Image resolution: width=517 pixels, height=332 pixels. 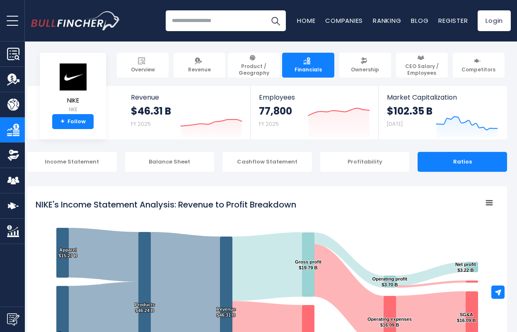 I want to click on text: SG&A $16.09 B, so click(x=466, y=317).